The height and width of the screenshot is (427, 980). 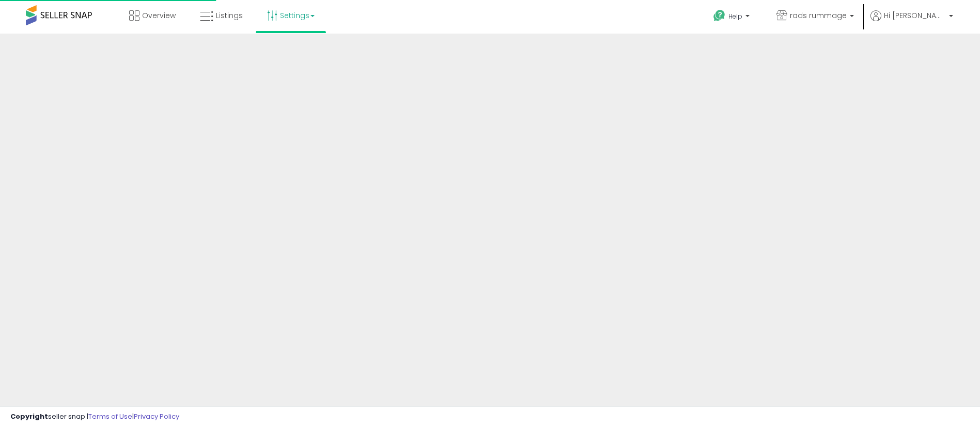 What do you see at coordinates (719, 15) in the screenshot?
I see `i: Get Help` at bounding box center [719, 15].